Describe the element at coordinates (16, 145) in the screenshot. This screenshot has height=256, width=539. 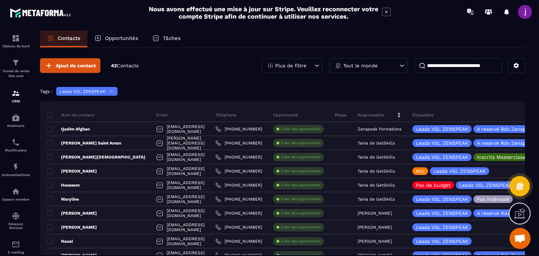
I see `a: schedulerschedulerPlanificateur` at that location.